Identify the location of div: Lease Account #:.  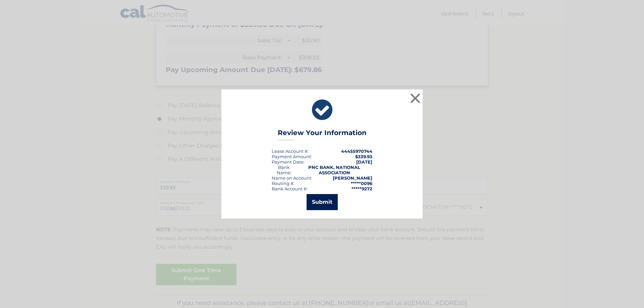
(290, 151).